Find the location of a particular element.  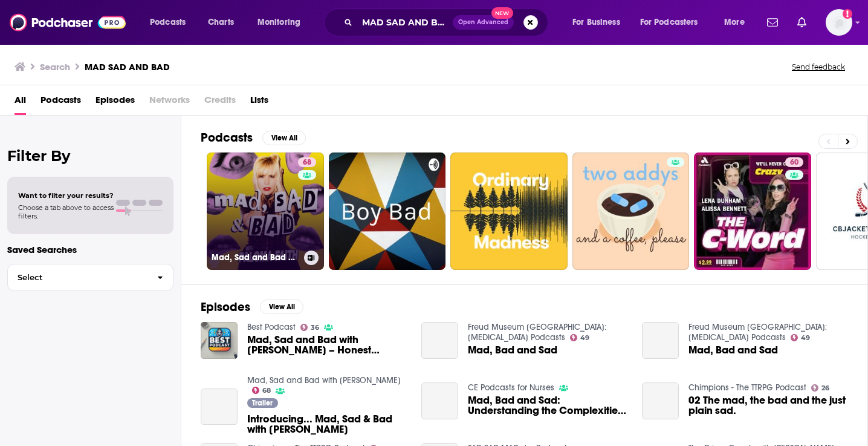

span: For Podcasters is located at coordinates (669, 22).